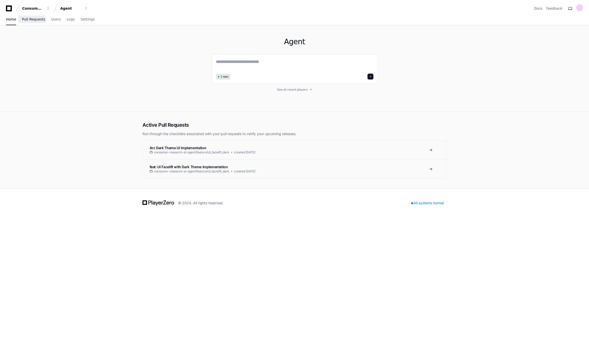 This screenshot has width=589, height=364. What do you see at coordinates (538, 8) in the screenshot?
I see `a: Docs` at bounding box center [538, 8].